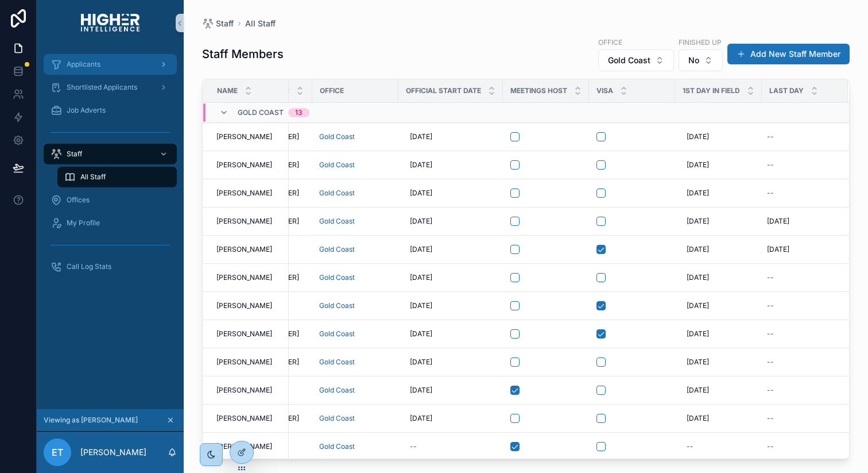 The height and width of the screenshot is (473, 868). Describe the element at coordinates (693, 60) in the screenshot. I see `span: No` at that location.